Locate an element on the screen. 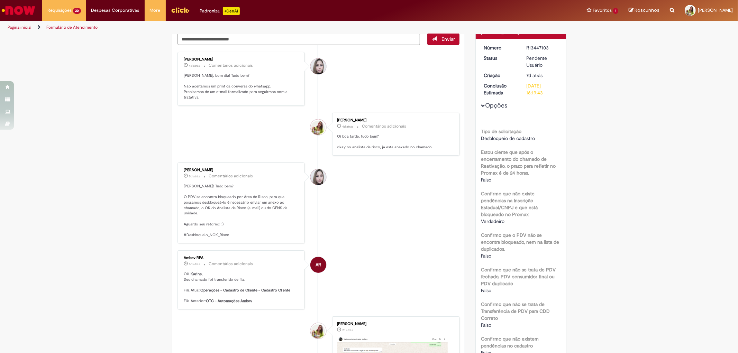 Image resolution: width=738 pixels, height=353 pixels. time: 28/08/2025 17:23:57 is located at coordinates (348, 127).